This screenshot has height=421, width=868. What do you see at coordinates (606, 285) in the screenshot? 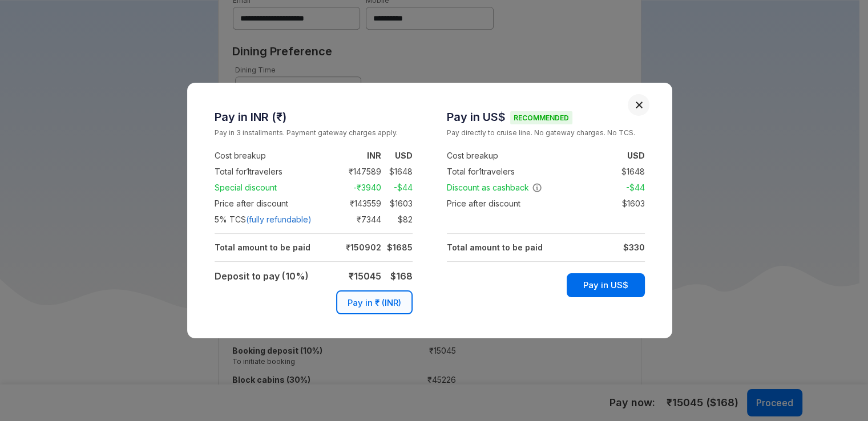
I see `button: Pay in US$` at bounding box center [606, 285].